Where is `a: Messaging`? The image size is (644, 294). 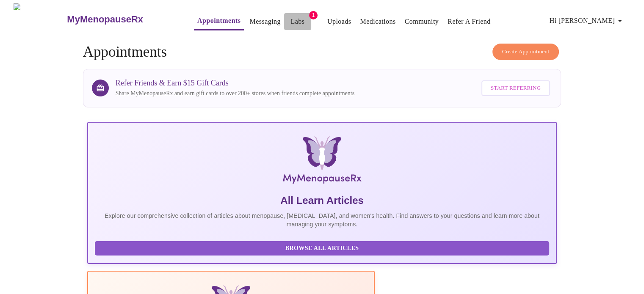
a: Messaging is located at coordinates (265, 21).